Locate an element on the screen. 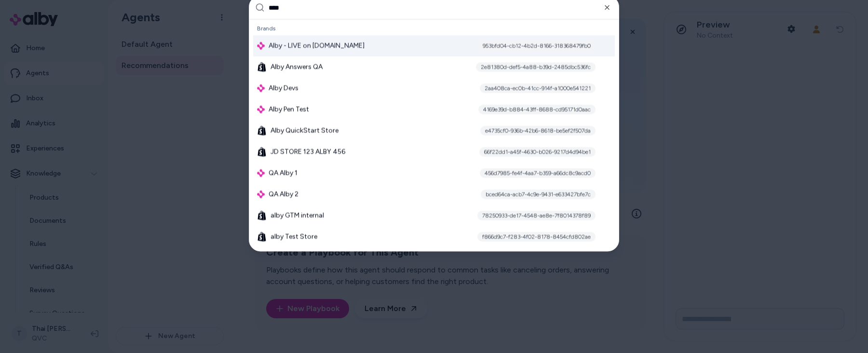  div: e4735cf0-936b-42b6-8618-be5ef2f507da is located at coordinates (538, 130).